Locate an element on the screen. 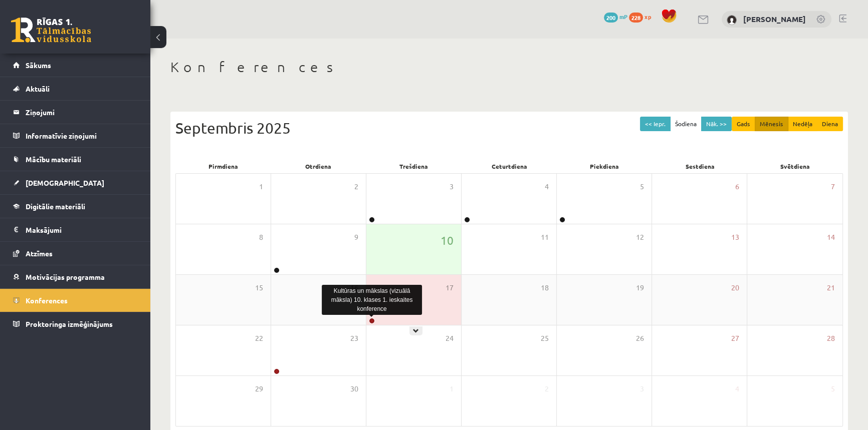 The height and width of the screenshot is (430, 868). span: Konferences is located at coordinates (47, 301).